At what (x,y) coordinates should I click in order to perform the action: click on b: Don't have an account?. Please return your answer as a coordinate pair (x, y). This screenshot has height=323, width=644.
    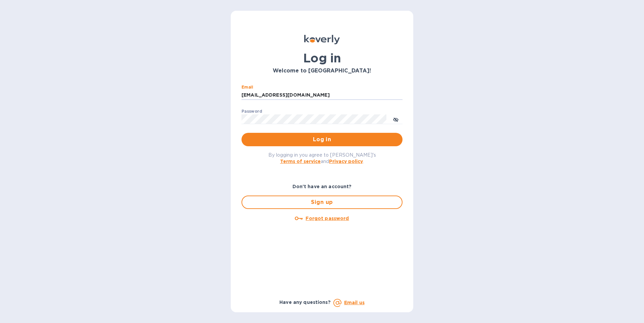
    Looking at the image, I should click on (322, 186).